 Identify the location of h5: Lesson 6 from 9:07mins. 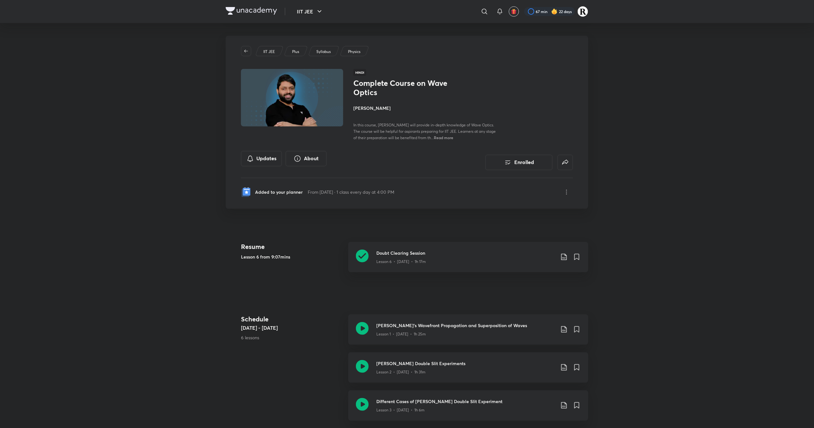
(292, 256).